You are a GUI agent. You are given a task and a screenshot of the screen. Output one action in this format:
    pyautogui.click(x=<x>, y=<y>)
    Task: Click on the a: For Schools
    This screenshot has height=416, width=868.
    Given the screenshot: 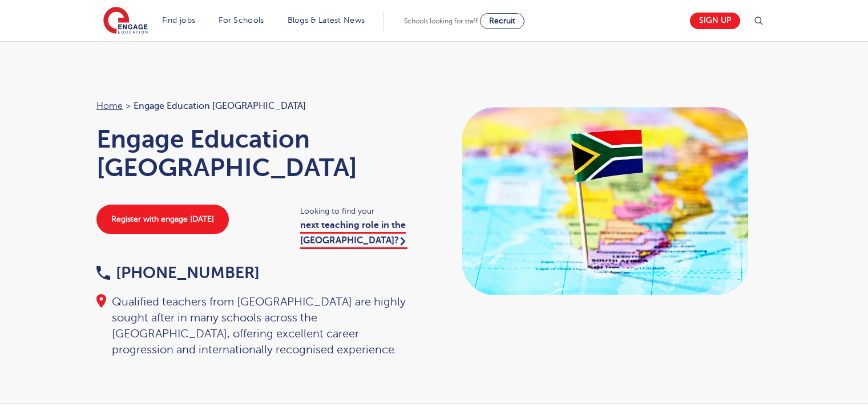 What is the action you would take?
    pyautogui.click(x=241, y=20)
    